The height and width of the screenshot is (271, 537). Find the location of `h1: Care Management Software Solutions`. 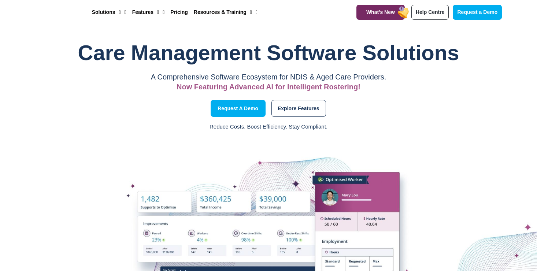

h1: Care Management Software Solutions is located at coordinates (269, 53).